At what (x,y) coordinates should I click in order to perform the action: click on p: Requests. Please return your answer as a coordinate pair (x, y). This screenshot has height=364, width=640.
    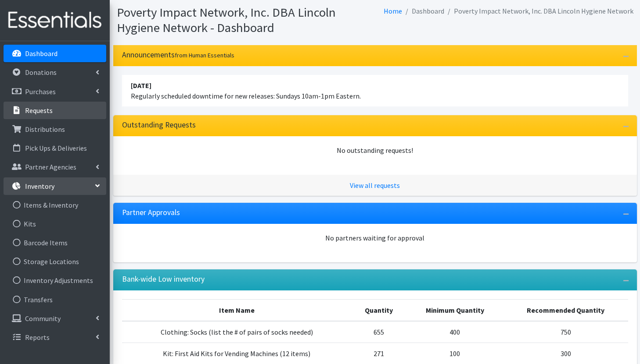
    Looking at the image, I should click on (38, 110).